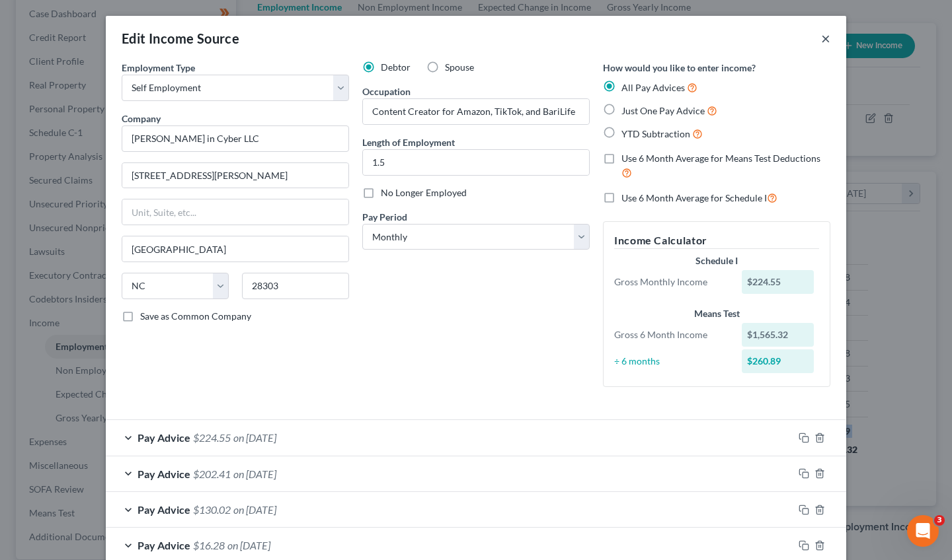 The width and height of the screenshot is (952, 560). What do you see at coordinates (385, 217) in the screenshot?
I see `span: Pay Period` at bounding box center [385, 217].